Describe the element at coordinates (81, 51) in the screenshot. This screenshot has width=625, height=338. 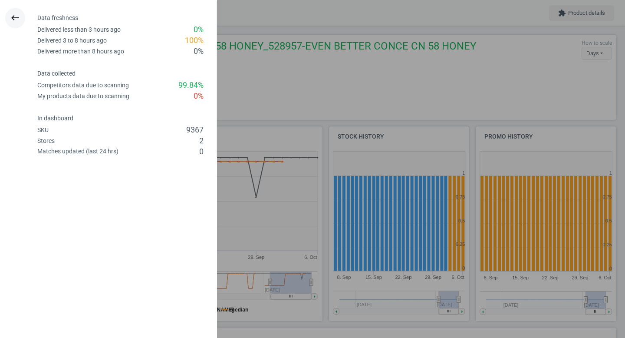
I see `div: Delivered more than 8 hours ago` at that location.